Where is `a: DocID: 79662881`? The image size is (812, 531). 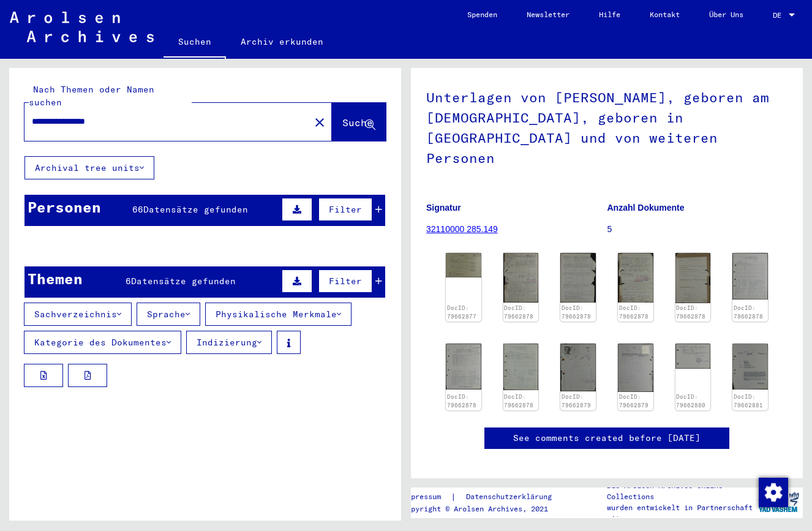 a: DocID: 79662881 is located at coordinates (748, 400).